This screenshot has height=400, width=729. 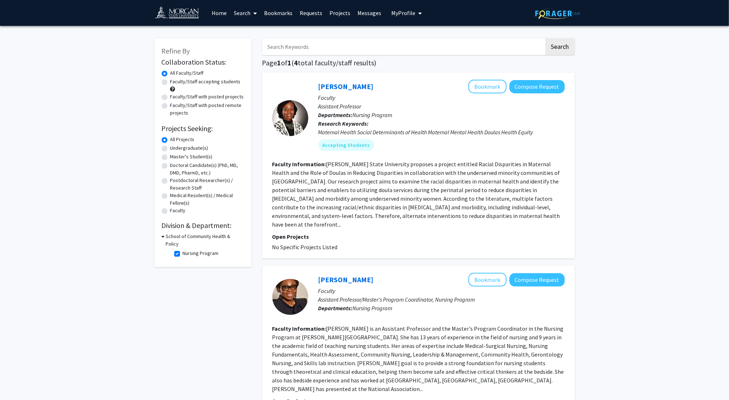 I want to click on h2: Projects Seeking:, so click(x=203, y=129).